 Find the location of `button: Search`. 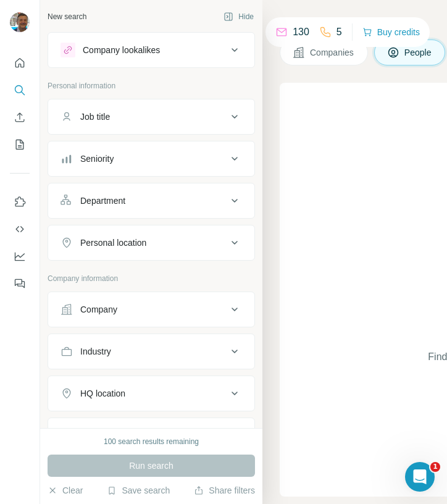

button: Search is located at coordinates (20, 90).